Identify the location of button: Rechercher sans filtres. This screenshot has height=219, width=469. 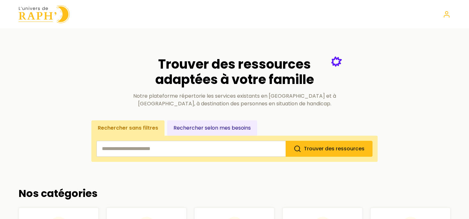
(128, 128).